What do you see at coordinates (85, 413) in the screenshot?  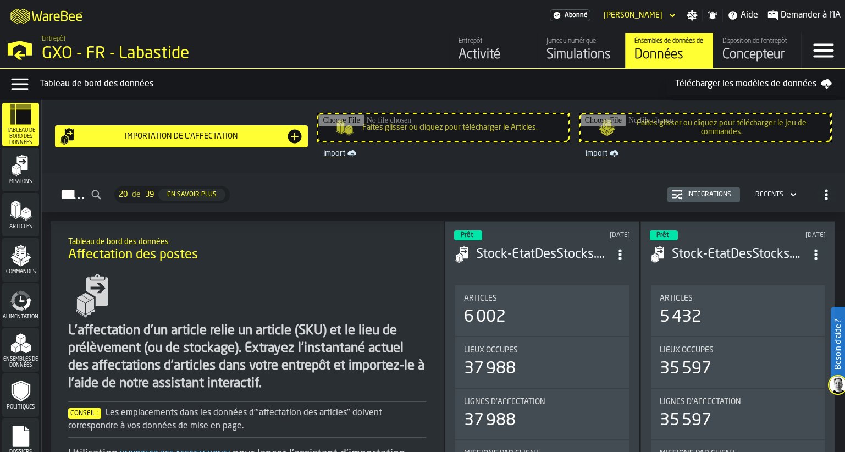 I see `span: Conseil :` at bounding box center [85, 413].